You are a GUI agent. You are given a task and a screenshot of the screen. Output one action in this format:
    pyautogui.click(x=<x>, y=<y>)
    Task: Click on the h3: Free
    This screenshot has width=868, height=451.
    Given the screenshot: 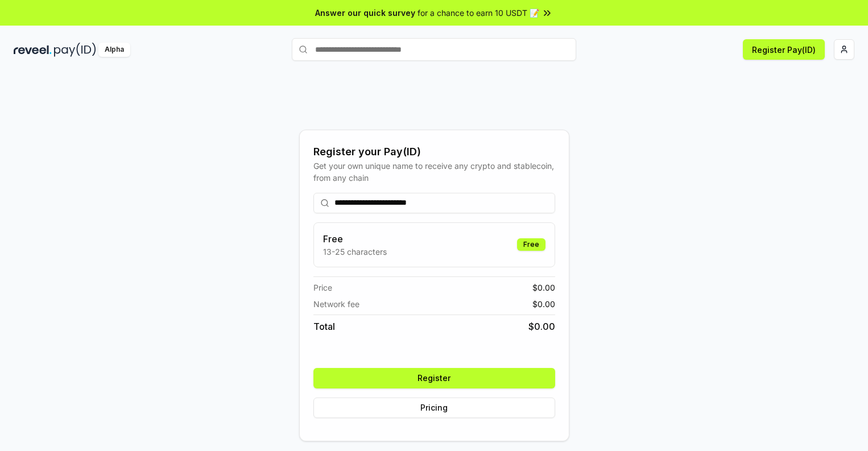 What is the action you would take?
    pyautogui.click(x=355, y=239)
    